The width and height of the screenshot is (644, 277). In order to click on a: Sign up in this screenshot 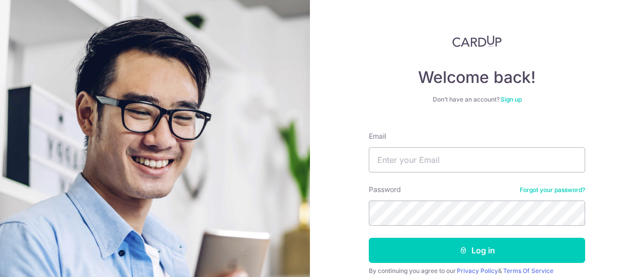, I will do `click(511, 99)`.